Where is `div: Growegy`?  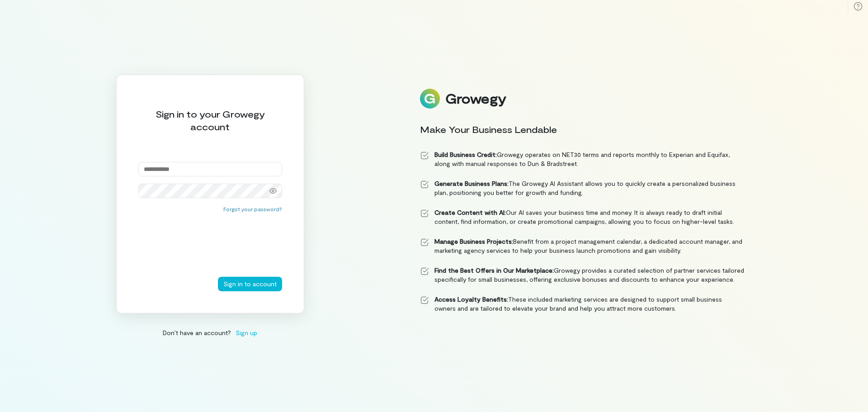
div: Growegy is located at coordinates (476, 99).